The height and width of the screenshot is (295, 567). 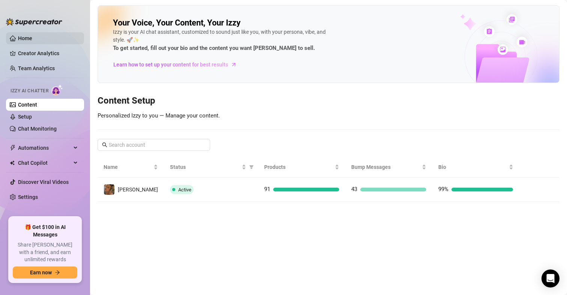 I want to click on a: Content, so click(x=27, y=105).